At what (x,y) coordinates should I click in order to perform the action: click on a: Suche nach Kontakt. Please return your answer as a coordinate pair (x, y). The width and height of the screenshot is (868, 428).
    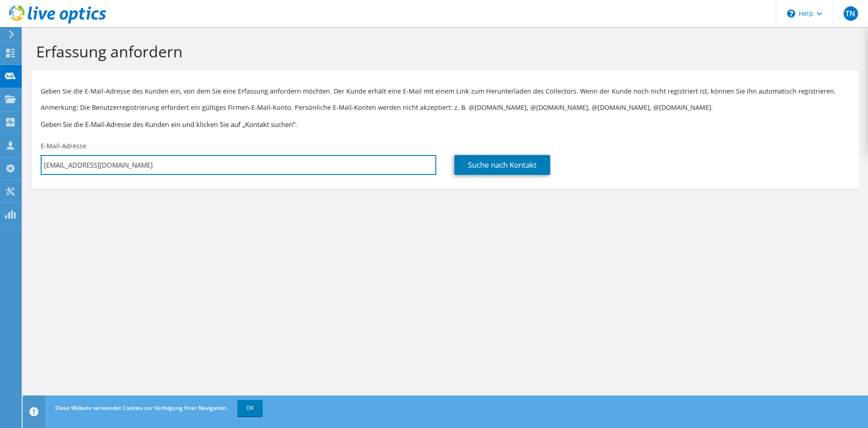
    Looking at the image, I should click on (502, 165).